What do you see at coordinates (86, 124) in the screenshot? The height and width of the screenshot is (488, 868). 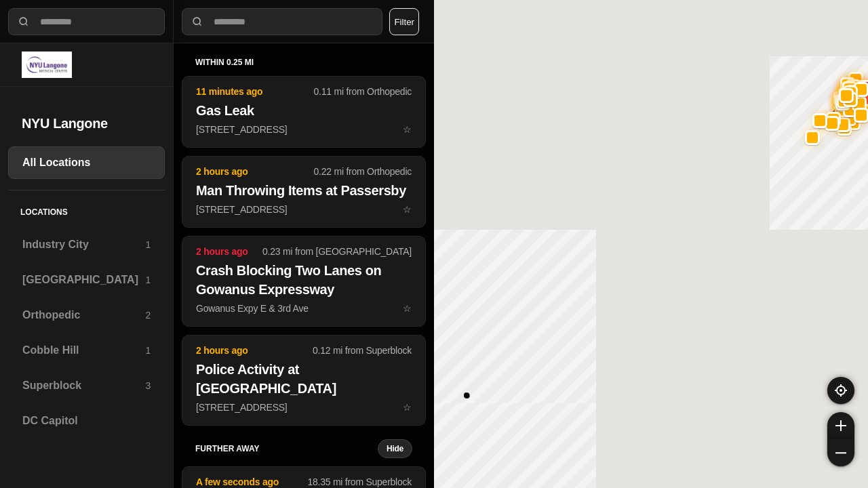 I see `h2: NYU Langone` at bounding box center [86, 124].